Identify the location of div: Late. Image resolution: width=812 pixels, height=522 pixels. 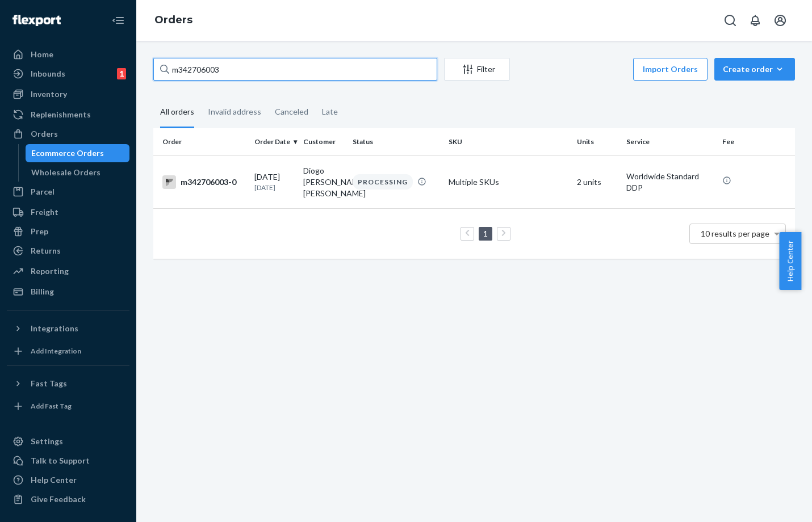
(330, 111).